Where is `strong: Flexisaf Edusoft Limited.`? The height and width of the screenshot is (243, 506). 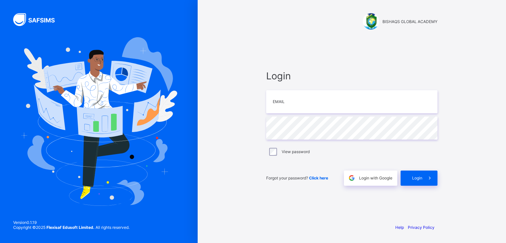
strong: Flexisaf Edusoft Limited. is located at coordinates (70, 227).